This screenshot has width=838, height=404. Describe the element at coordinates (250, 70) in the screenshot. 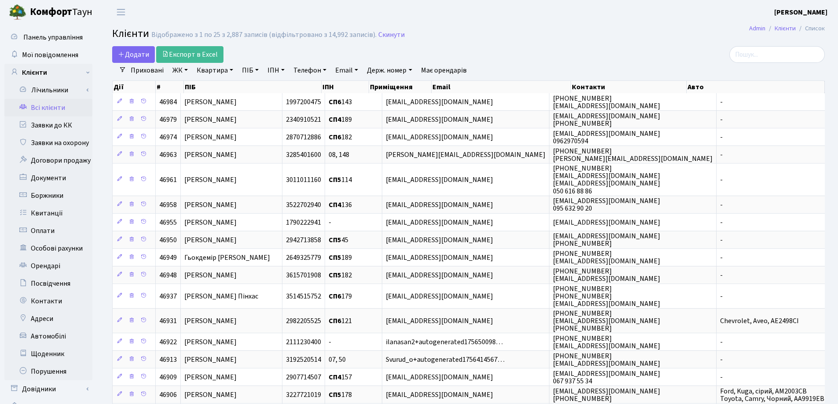

I see `a: ПІБ` at that location.